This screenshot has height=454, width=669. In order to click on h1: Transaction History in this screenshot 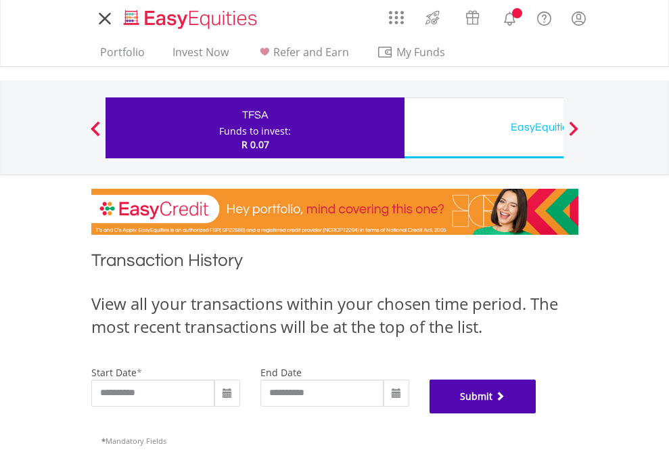, I will do `click(335, 263)`.